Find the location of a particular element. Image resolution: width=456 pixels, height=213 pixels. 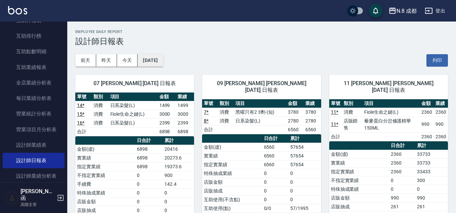

td: 互助使用(點) is located at coordinates (232, 208).